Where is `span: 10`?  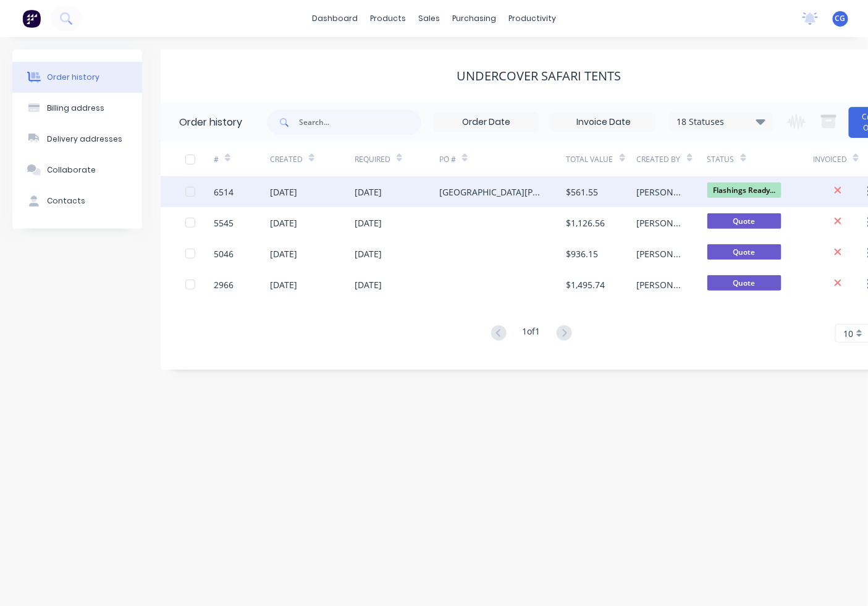 span: 10 is located at coordinates (848, 333).